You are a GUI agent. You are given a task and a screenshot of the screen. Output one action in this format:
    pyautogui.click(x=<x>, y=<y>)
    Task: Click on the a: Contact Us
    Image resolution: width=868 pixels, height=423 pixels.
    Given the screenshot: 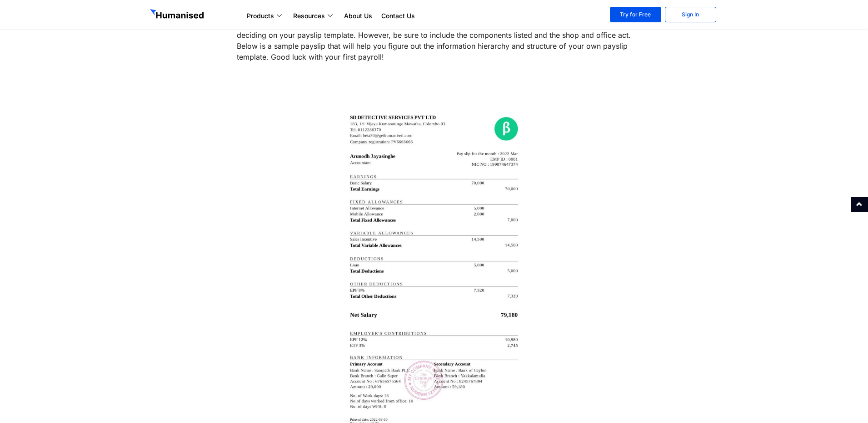 What is the action you would take?
    pyautogui.click(x=399, y=16)
    